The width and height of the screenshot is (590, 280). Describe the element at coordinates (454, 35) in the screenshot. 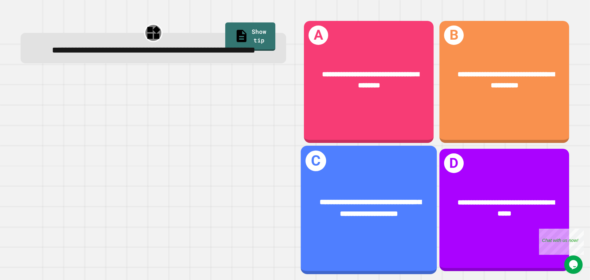

I see `h1: B` at that location.